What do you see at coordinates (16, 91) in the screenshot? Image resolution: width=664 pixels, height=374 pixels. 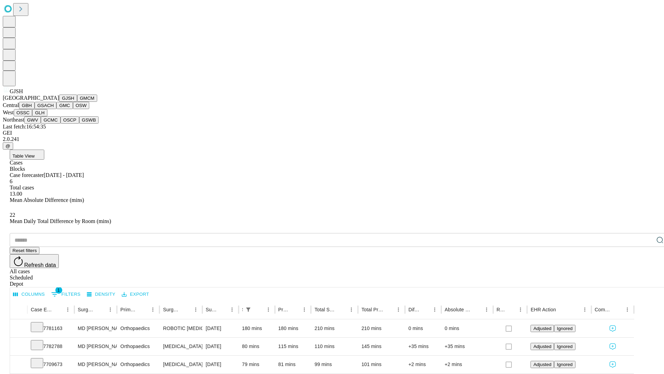 I see `span: GJSH` at bounding box center [16, 91].